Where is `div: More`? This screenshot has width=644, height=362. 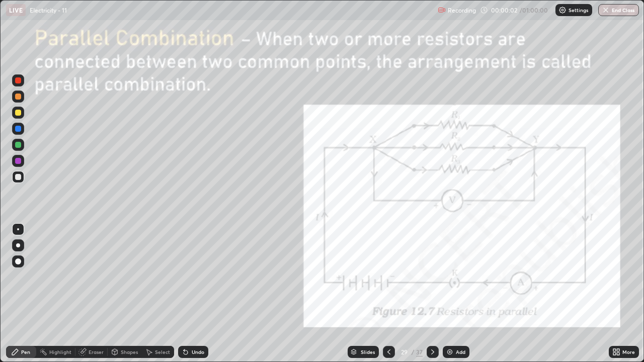 div: More is located at coordinates (628, 352).